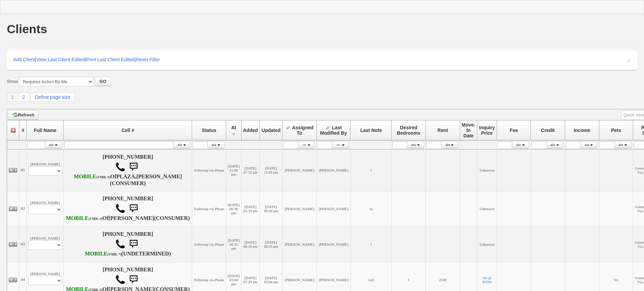 This screenshot has width=644, height=291. Describe the element at coordinates (12, 82) in the screenshot. I see `label: Show` at that location.